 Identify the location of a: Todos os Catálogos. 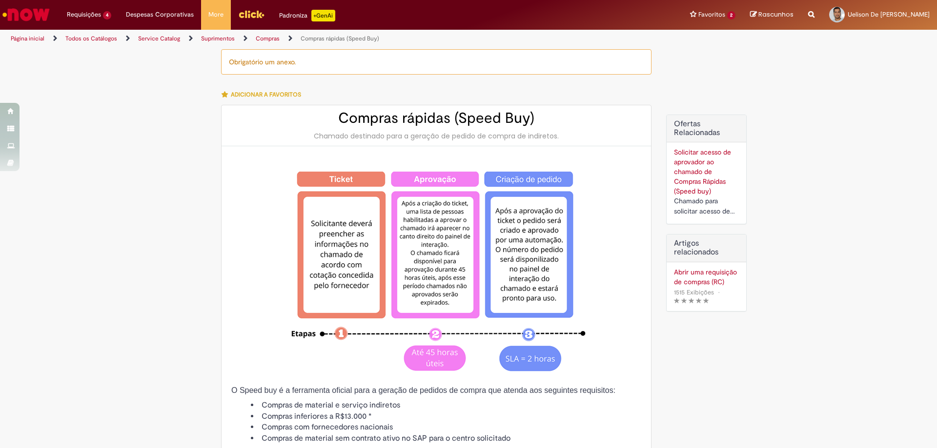
(91, 39).